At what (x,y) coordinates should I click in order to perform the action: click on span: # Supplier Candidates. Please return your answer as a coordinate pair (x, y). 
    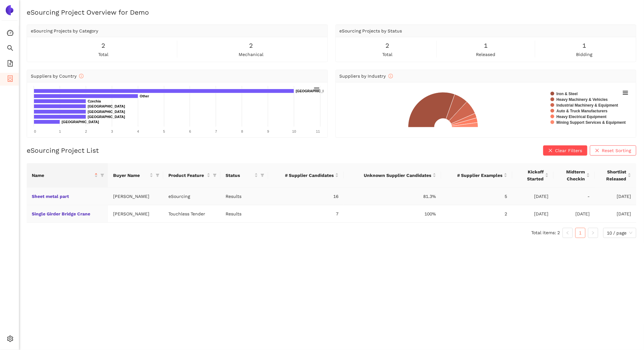
    Looking at the image, I should click on (304, 175).